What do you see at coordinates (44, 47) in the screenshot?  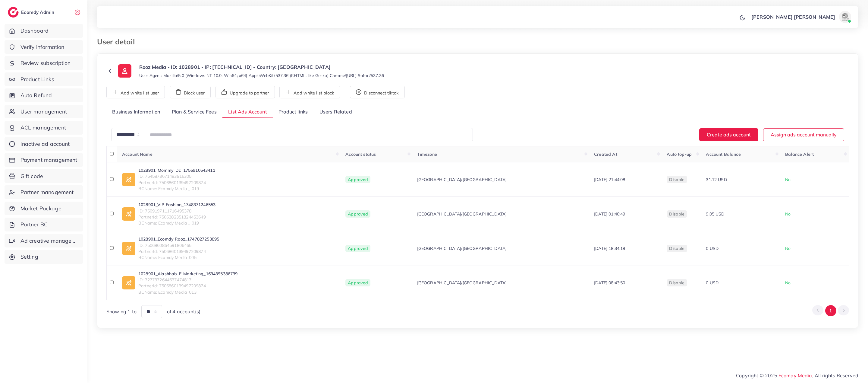 I see `a: Verify information` at bounding box center [44, 47].